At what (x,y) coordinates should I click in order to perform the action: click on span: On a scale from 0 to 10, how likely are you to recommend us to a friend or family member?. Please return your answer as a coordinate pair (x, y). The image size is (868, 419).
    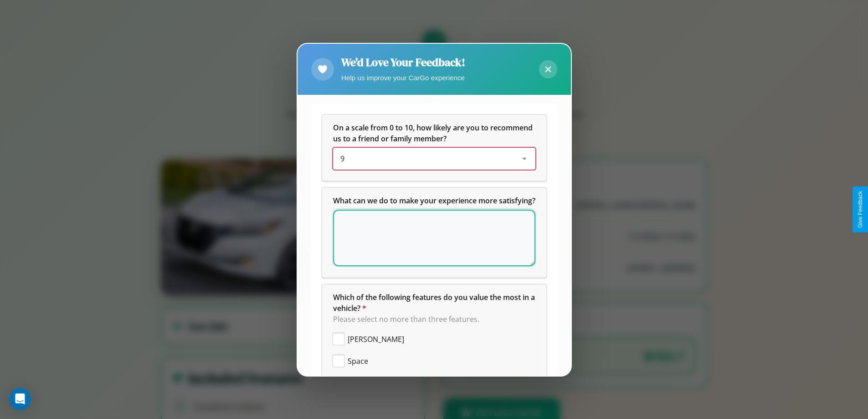
    Looking at the image, I should click on (434, 133).